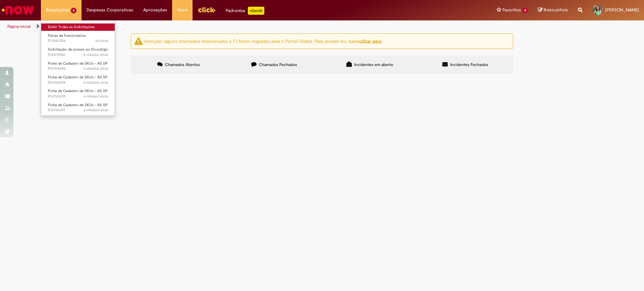 This screenshot has height=291, width=644. I want to click on span: R12765440, so click(78, 69).